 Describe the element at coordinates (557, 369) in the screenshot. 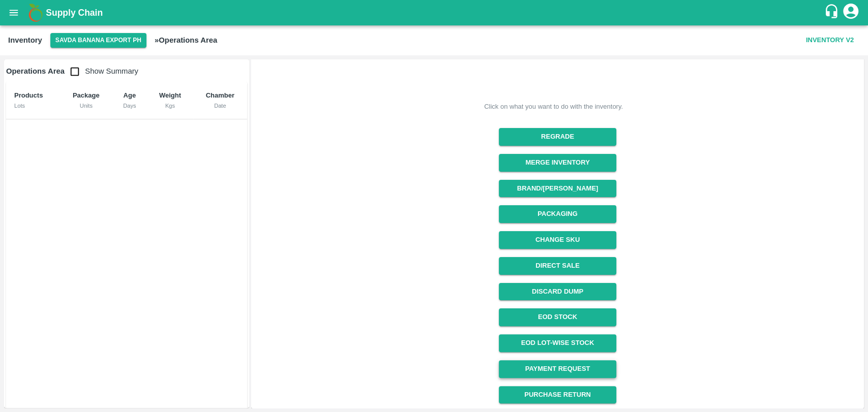

I see `a: Payment Request` at that location.